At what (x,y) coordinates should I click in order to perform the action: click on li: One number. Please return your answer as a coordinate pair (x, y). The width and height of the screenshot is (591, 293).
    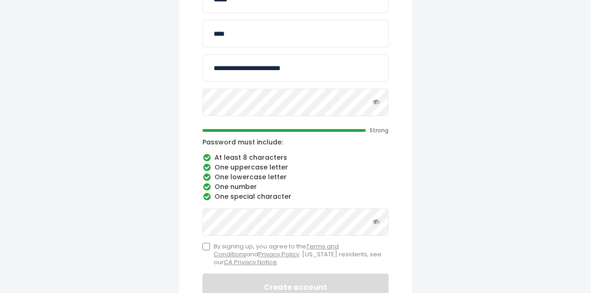
    Looking at the image, I should click on (295, 187).